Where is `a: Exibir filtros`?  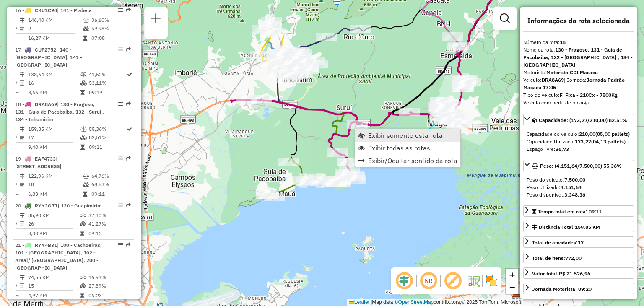 a: Exibir filtros is located at coordinates (505, 19).